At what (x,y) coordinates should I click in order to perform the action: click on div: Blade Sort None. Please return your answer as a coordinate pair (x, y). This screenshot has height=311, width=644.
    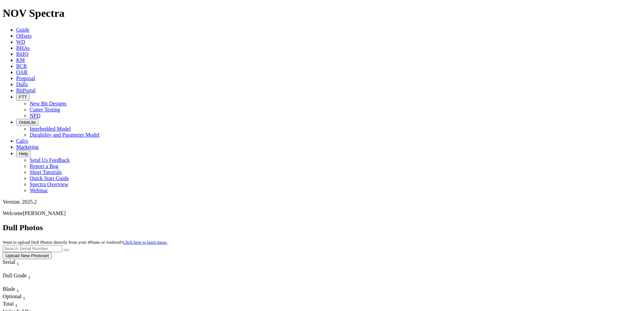
    Looking at the image, I should click on (15, 290).